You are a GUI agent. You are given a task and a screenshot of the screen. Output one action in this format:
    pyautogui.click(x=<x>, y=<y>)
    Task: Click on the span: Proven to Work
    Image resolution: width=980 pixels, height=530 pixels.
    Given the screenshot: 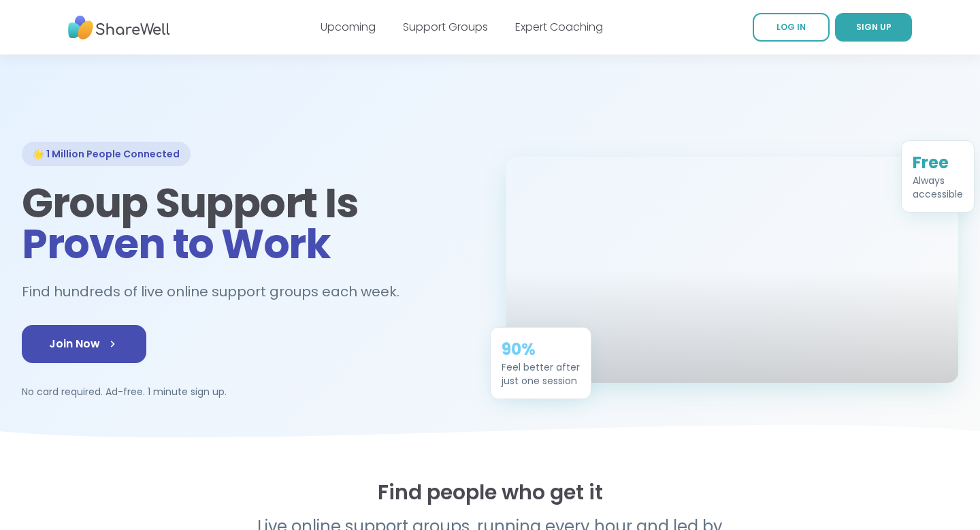 What is the action you would take?
    pyautogui.click(x=175, y=243)
    